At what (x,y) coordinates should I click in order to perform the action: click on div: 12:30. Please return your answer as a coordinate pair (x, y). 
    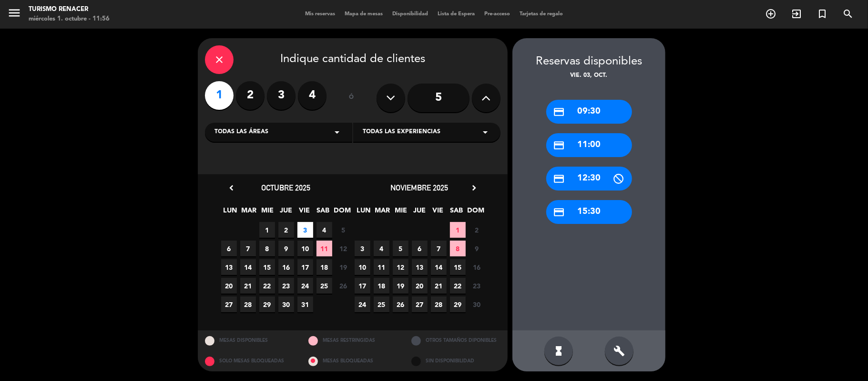
    Looking at the image, I should click on (589, 178).